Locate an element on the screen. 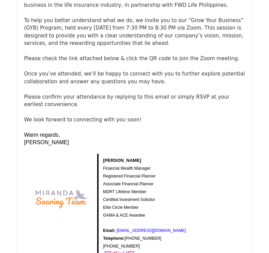 The width and height of the screenshot is (269, 253). span: Certified Investment Solicitor is located at coordinates (129, 200).